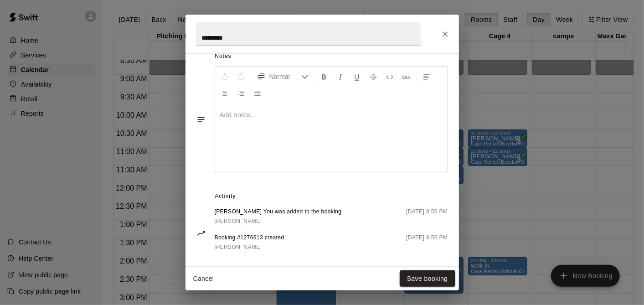 Image resolution: width=644 pixels, height=305 pixels. Describe the element at coordinates (373, 77) in the screenshot. I see `button: Format Strikethrough` at that location.